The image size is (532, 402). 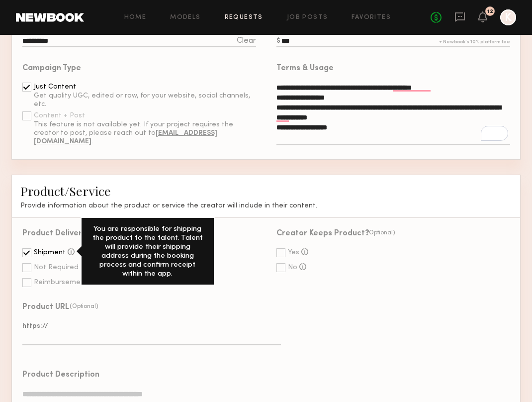 I want to click on a: Job Posts, so click(x=308, y=18).